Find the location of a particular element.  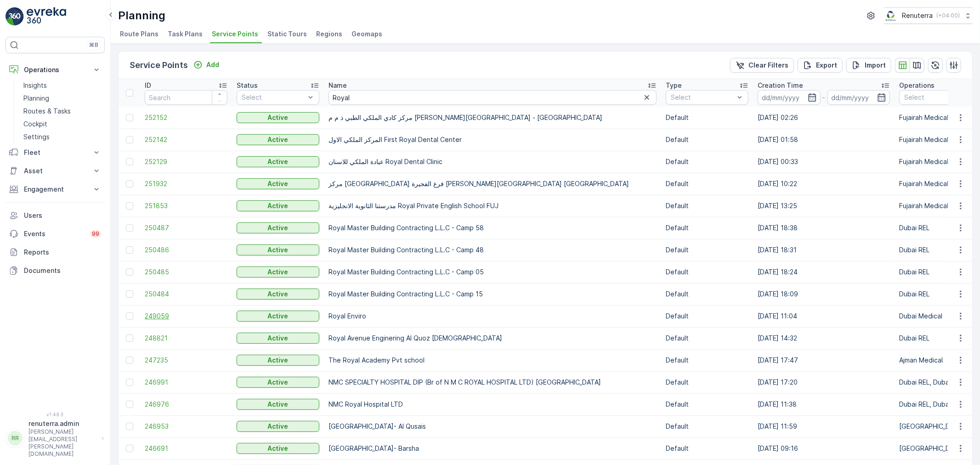

p: Reports is located at coordinates (63, 252).